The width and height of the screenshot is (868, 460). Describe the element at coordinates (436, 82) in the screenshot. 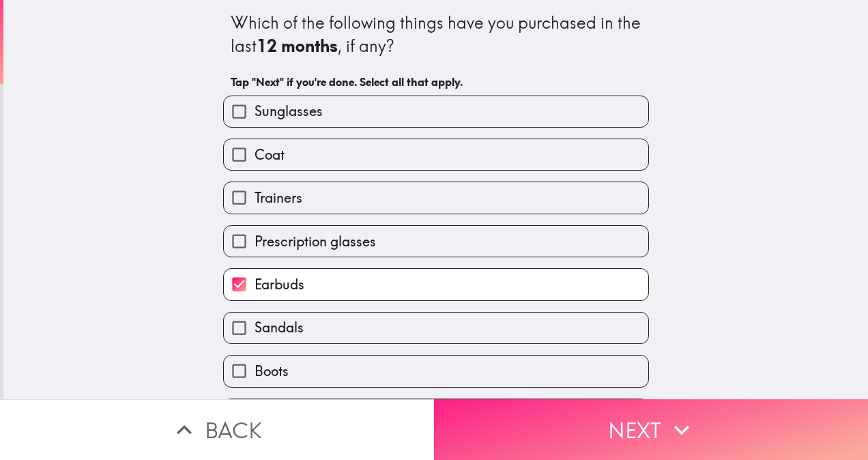

I see `h6: Tap "Next" if you're done. Select all that apply.` at that location.